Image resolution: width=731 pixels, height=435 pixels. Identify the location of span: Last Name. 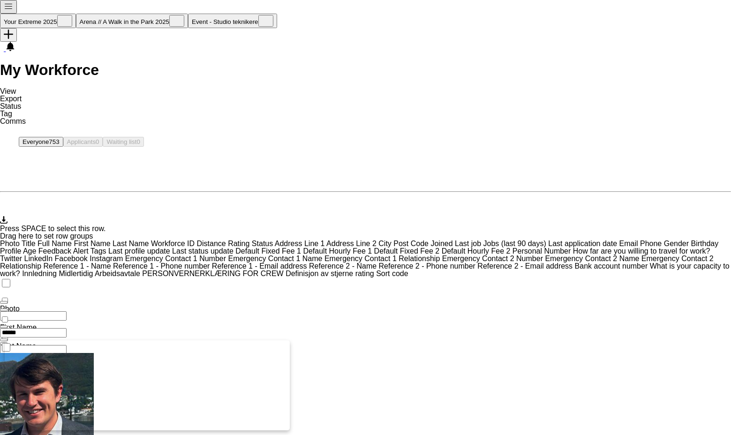
(130, 243).